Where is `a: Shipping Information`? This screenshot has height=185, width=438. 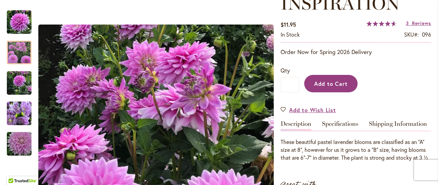
a: Shipping Information is located at coordinates (398, 126).